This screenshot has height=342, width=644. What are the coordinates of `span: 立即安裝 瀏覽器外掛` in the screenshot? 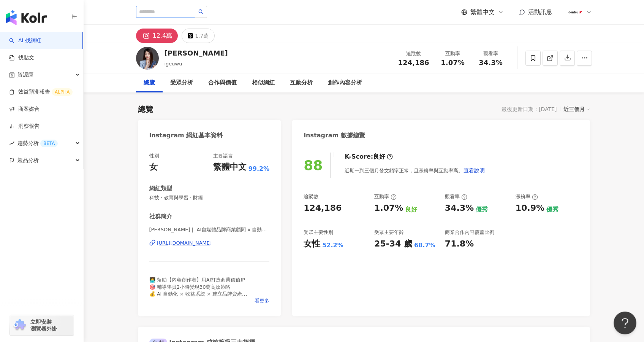 It's located at (44, 325).